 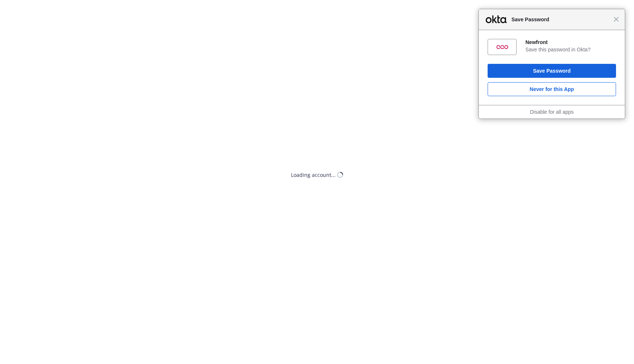 What do you see at coordinates (570, 50) in the screenshot?
I see `div: Save this password in Okta?` at bounding box center [570, 50].